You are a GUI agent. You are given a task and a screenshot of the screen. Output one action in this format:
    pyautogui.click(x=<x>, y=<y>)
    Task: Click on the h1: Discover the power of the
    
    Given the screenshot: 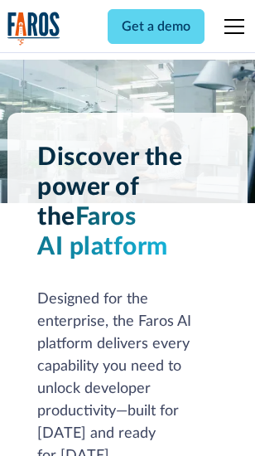 What is the action you would take?
    pyautogui.click(x=128, y=202)
    